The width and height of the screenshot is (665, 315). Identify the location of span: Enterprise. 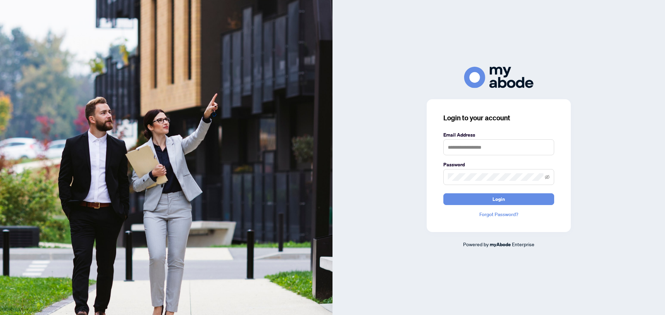
(523, 244).